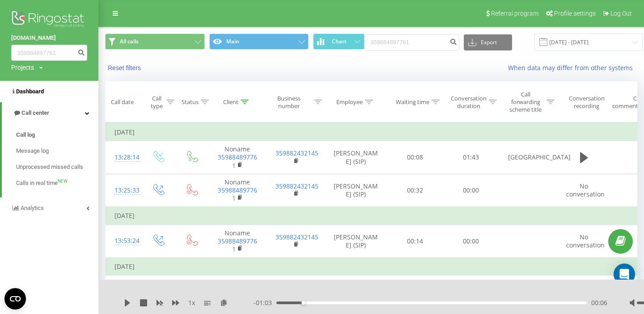 This screenshot has height=314, width=644. What do you see at coordinates (50, 113) in the screenshot?
I see `a: Call center` at bounding box center [50, 113].